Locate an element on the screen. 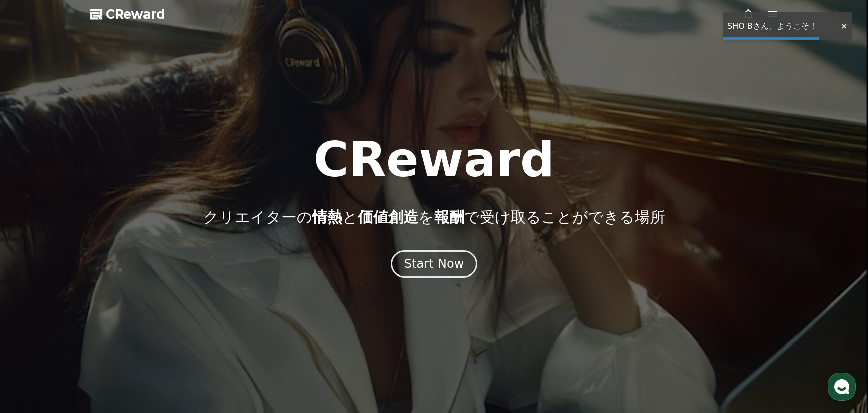 This screenshot has height=413, width=868. button: Start Now is located at coordinates (434, 264).